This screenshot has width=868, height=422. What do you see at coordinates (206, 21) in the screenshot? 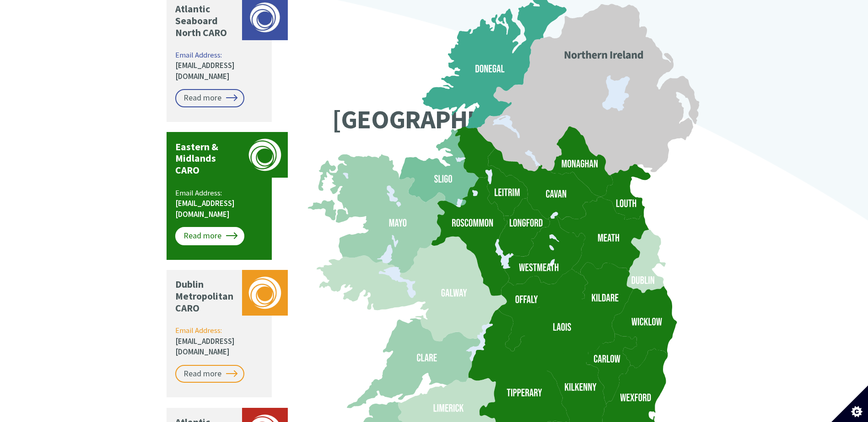
I see `p: Atlantic Seaboard North CARO` at bounding box center [206, 21].